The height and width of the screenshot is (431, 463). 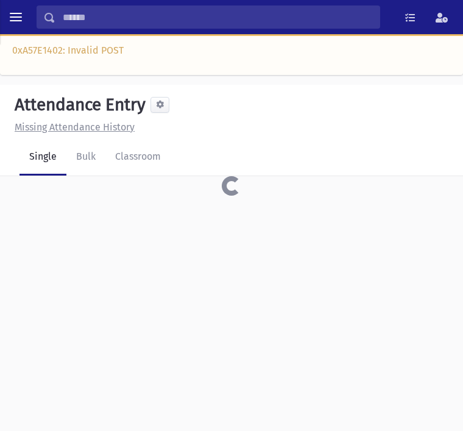 What do you see at coordinates (72, 127) in the screenshot?
I see `a: Missing Attendance History` at bounding box center [72, 127].